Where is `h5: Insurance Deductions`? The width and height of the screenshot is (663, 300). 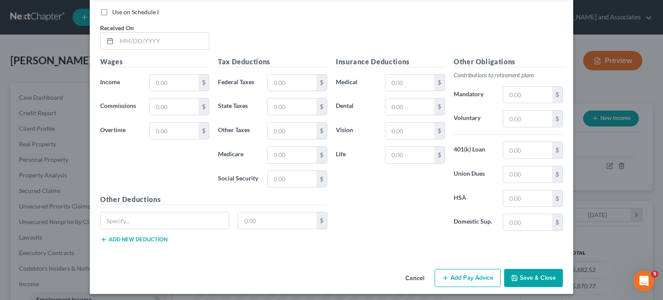
h5: Insurance Deductions is located at coordinates (390, 62).